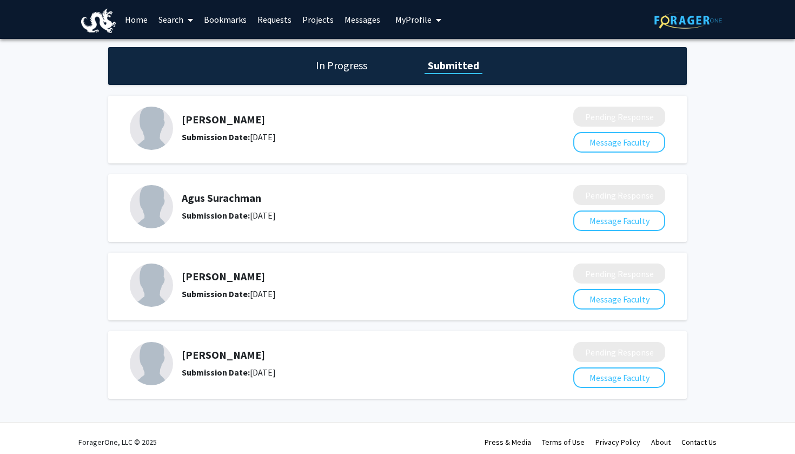  Describe the element at coordinates (98, 21) in the screenshot. I see `img: Drexel University Logo` at that location.